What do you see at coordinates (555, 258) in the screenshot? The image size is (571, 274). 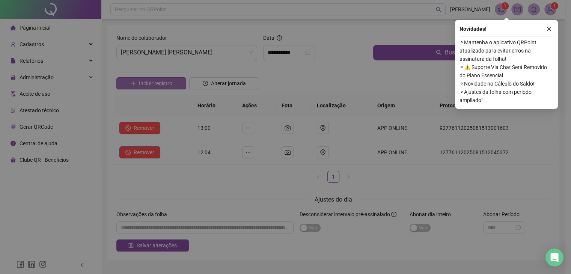 I see `div: Open Intercom Messenger` at bounding box center [555, 258].